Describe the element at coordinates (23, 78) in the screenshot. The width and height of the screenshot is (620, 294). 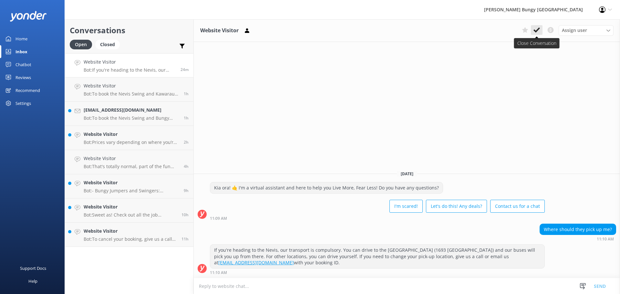
I see `div: Reviews` at that location.